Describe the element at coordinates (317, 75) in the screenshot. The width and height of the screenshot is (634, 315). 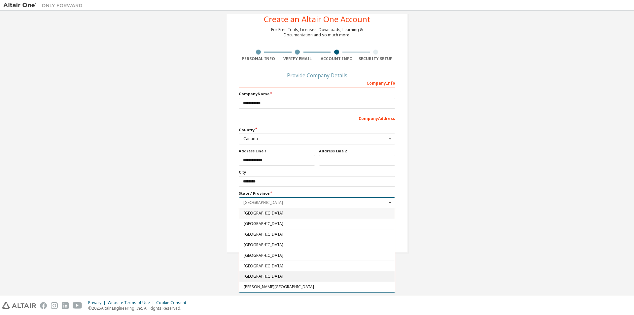
I see `div: Provide Company Details` at that location.